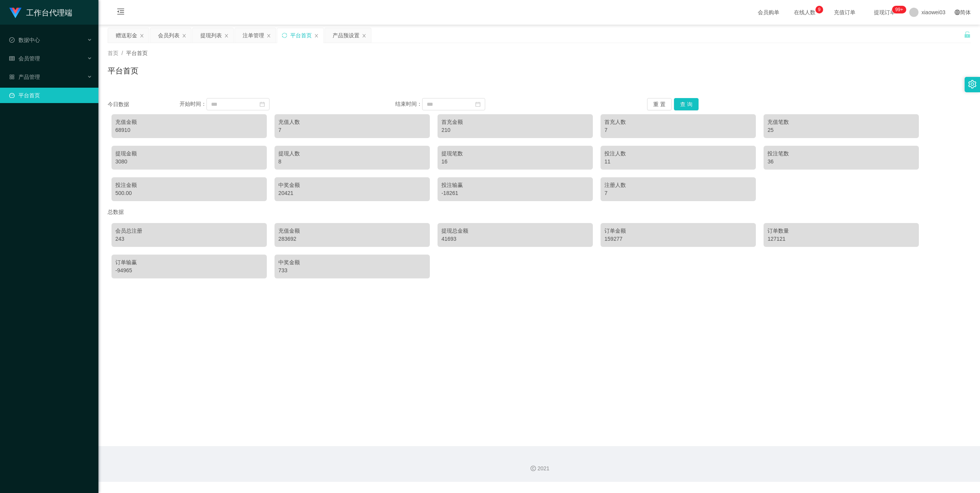  I want to click on div: 733, so click(352, 270).